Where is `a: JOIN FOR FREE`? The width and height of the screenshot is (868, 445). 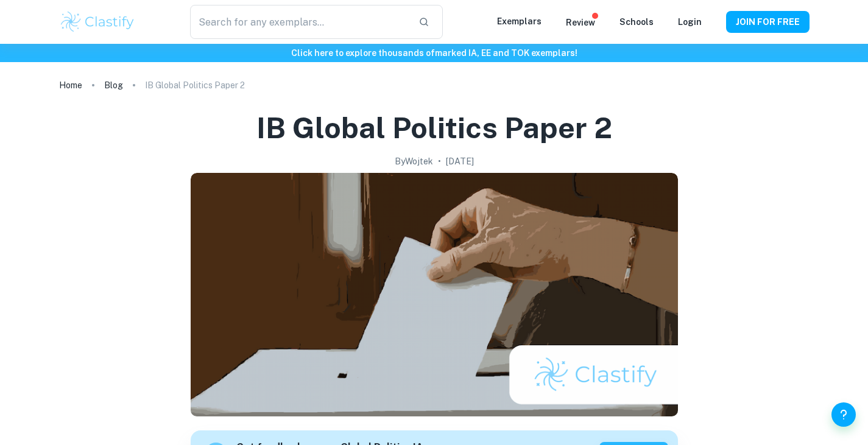
a: JOIN FOR FREE is located at coordinates (768, 22).